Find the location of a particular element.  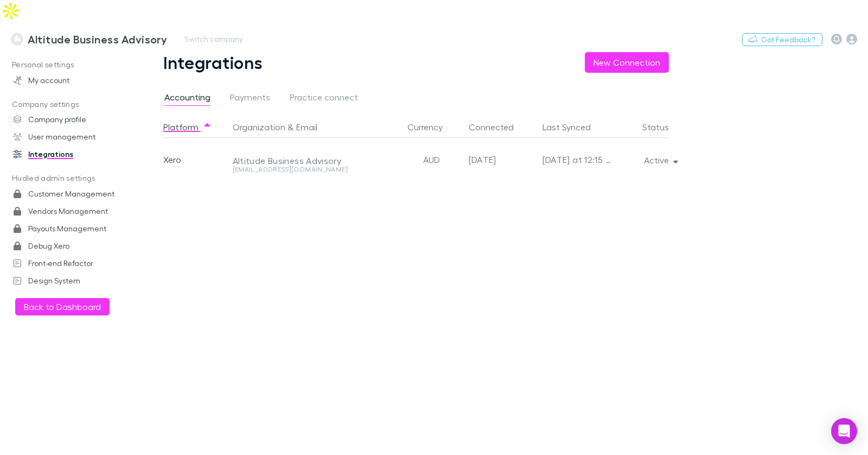

button: Platform is located at coordinates (187, 127).